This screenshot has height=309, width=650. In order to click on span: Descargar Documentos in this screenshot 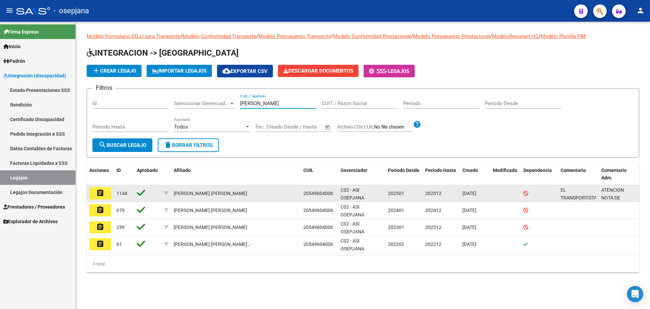, I will do `click(318, 71)`.